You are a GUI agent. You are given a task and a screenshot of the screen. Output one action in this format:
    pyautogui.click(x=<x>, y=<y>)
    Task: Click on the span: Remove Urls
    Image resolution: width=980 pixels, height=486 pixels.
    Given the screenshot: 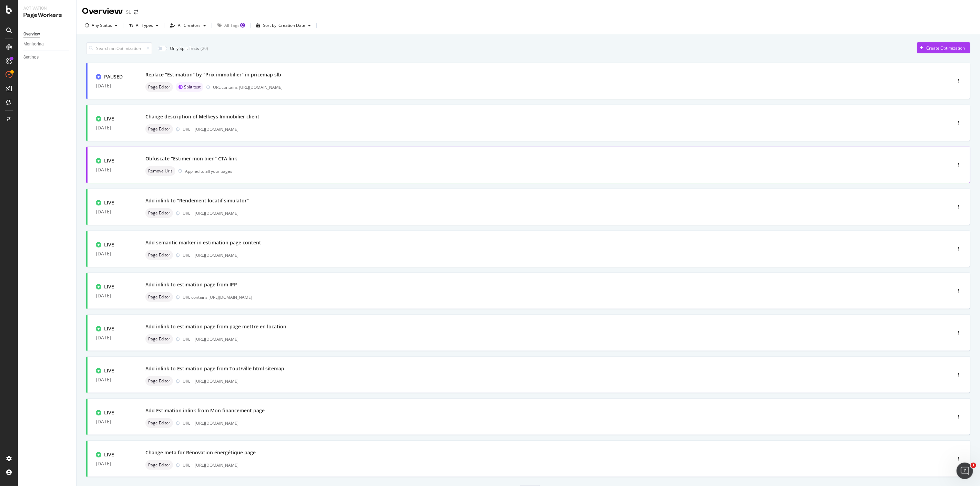 What is the action you would take?
    pyautogui.click(x=160, y=171)
    